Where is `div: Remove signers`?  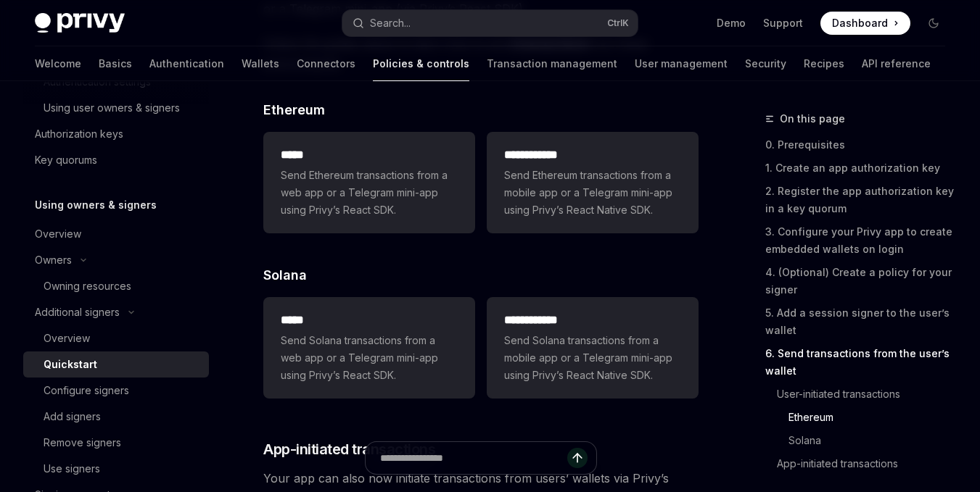 div: Remove signers is located at coordinates (82, 443).